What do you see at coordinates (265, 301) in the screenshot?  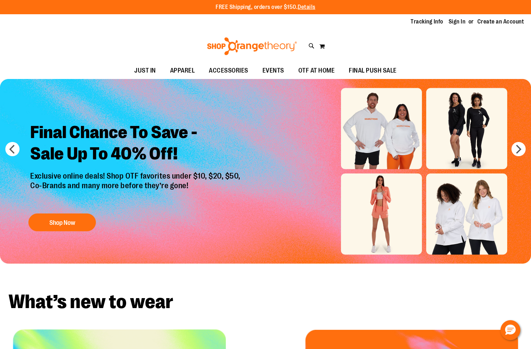 I see `h2: What’s new to wear` at bounding box center [265, 301].